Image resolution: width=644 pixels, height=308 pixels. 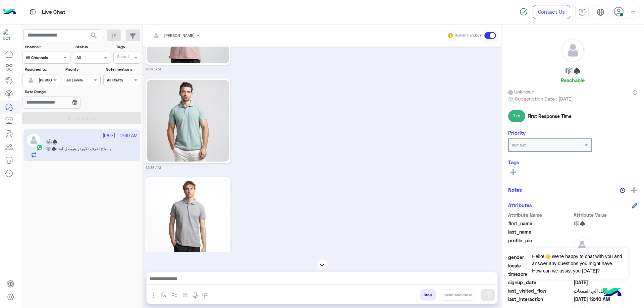 I want to click on span: search, so click(x=94, y=36).